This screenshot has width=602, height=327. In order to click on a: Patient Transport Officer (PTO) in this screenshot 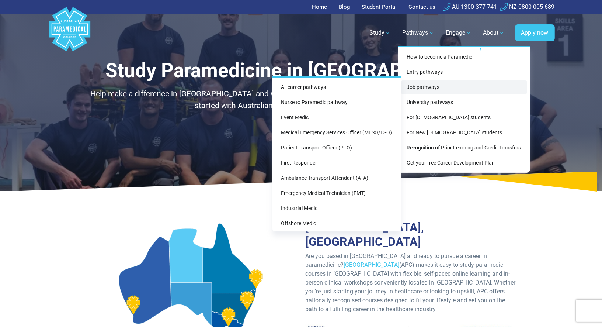, I will do `click(337, 147)`.